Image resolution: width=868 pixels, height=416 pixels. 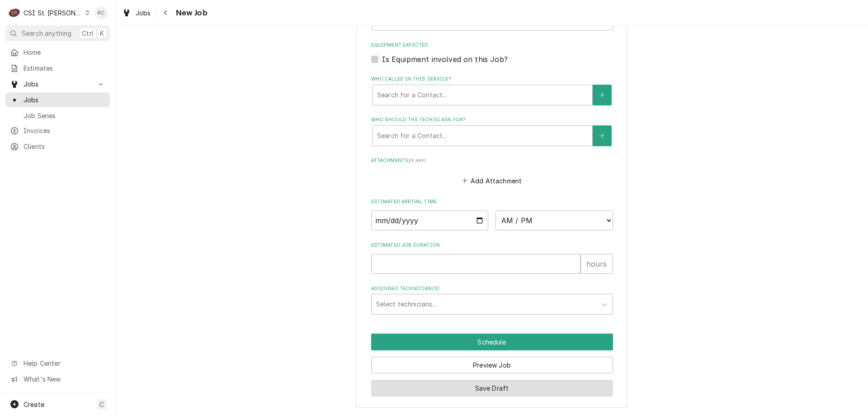 I want to click on a: Go to What's New, so click(x=57, y=379).